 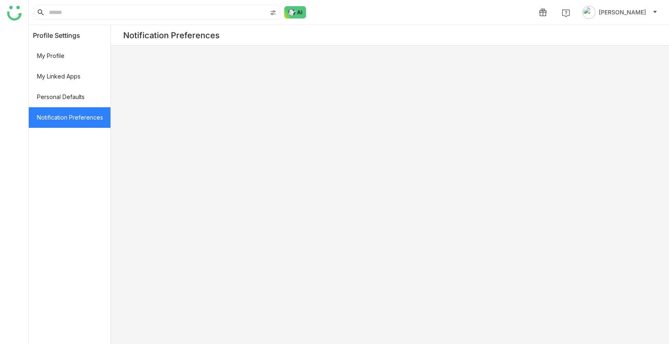 What do you see at coordinates (566, 13) in the screenshot?
I see `img: help.svg` at bounding box center [566, 13].